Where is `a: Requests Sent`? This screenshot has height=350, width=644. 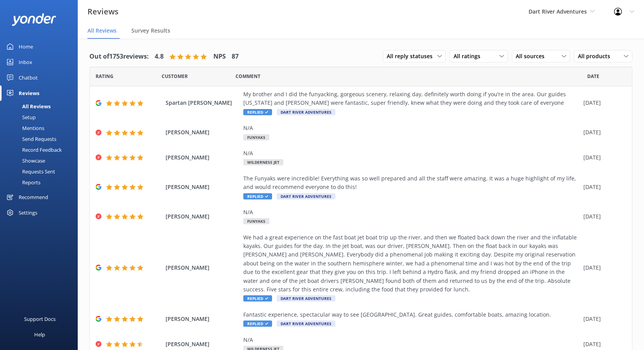
a: Requests Sent is located at coordinates (41, 171).